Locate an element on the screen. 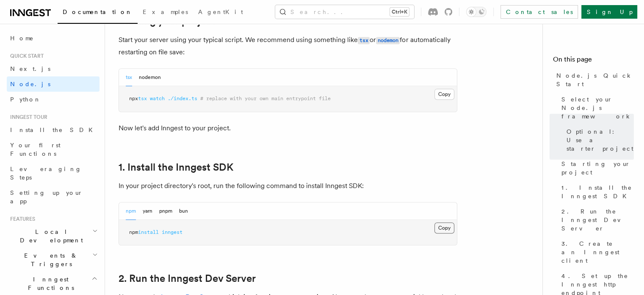 Image resolution: width=644 pixels, height=295 pixels. span: Inngest Functions is located at coordinates (49, 284).